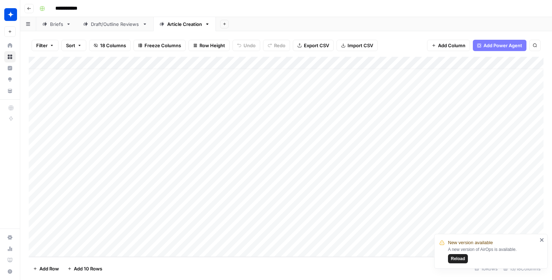 This screenshot has height=280, width=552. I want to click on button: close, so click(542, 240).